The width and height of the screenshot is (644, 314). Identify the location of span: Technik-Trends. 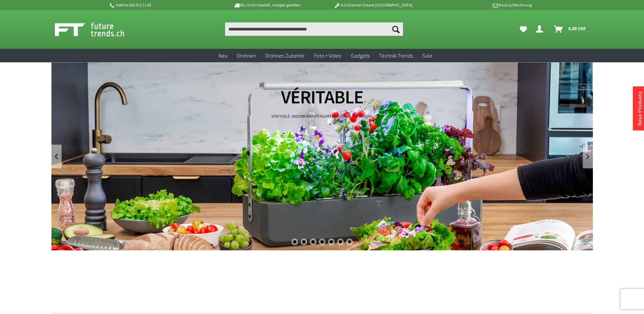
(396, 56).